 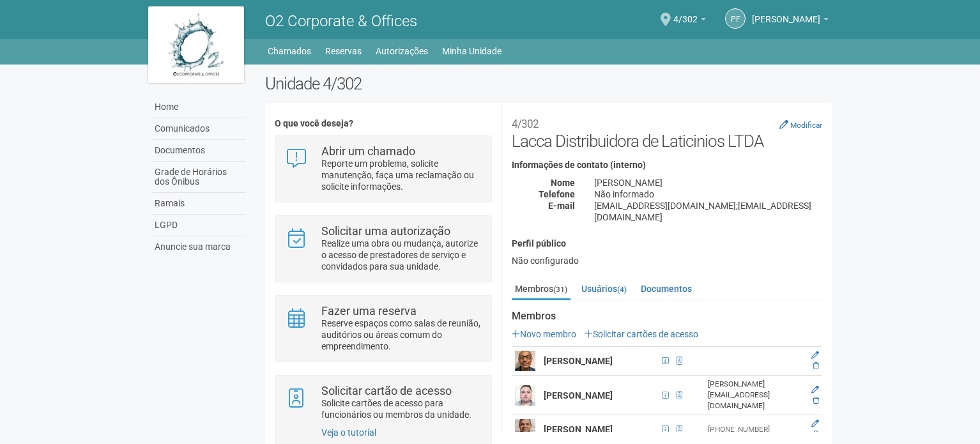 I want to click on strong: Fazer uma reserva, so click(x=368, y=311).